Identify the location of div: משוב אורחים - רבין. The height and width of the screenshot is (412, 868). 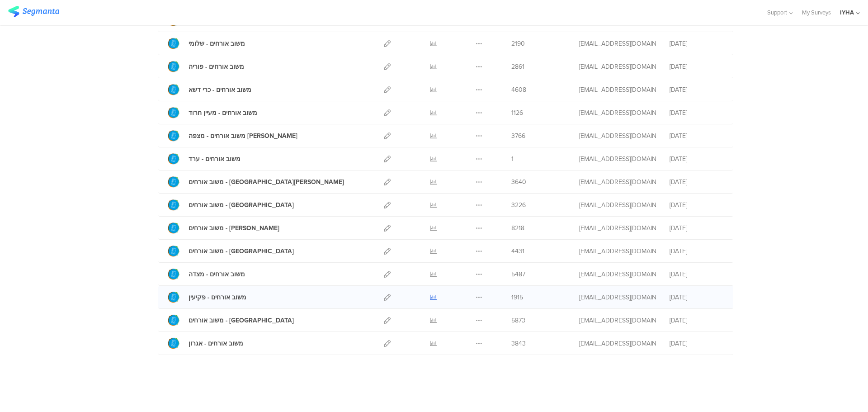
(234, 228).